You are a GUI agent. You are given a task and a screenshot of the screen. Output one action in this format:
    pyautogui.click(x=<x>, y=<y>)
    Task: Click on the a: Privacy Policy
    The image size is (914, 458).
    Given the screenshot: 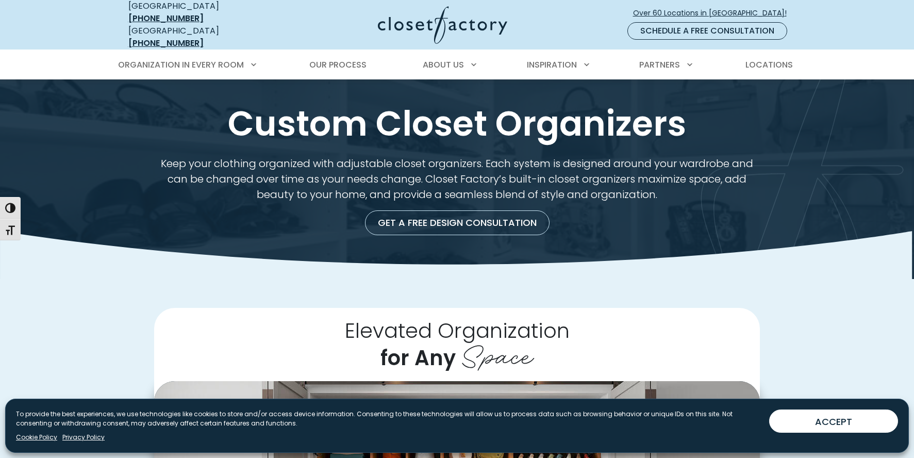 What is the action you would take?
    pyautogui.click(x=83, y=437)
    